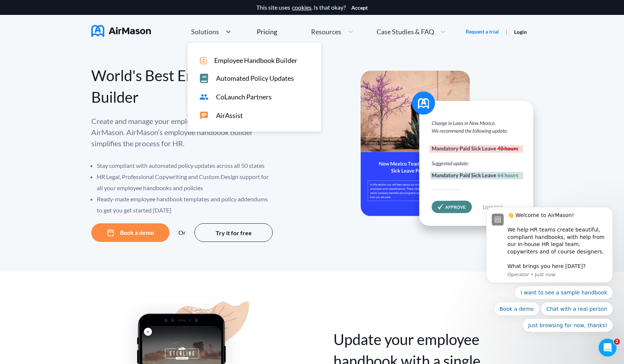 Image resolution: width=624 pixels, height=364 pixels. What do you see at coordinates (405, 32) in the screenshot?
I see `span: Case Studies & FAQ` at bounding box center [405, 32].